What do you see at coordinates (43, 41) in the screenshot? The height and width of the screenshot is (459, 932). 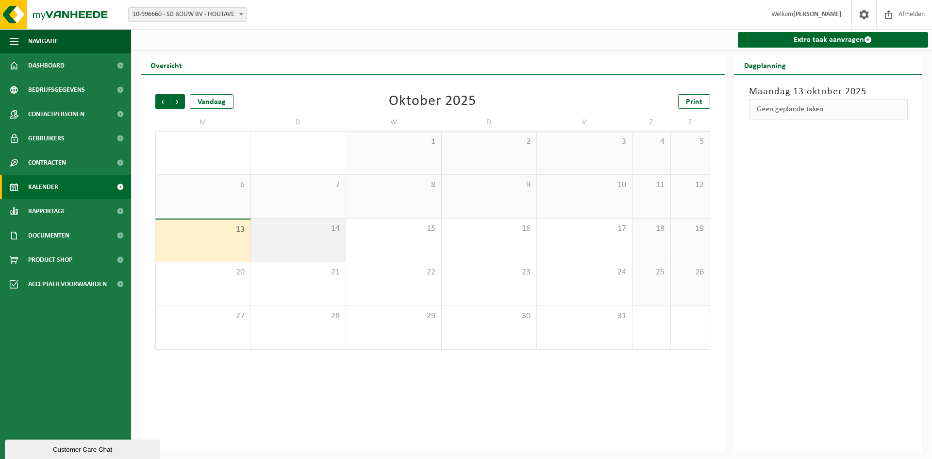 I see `span: Navigatie` at bounding box center [43, 41].